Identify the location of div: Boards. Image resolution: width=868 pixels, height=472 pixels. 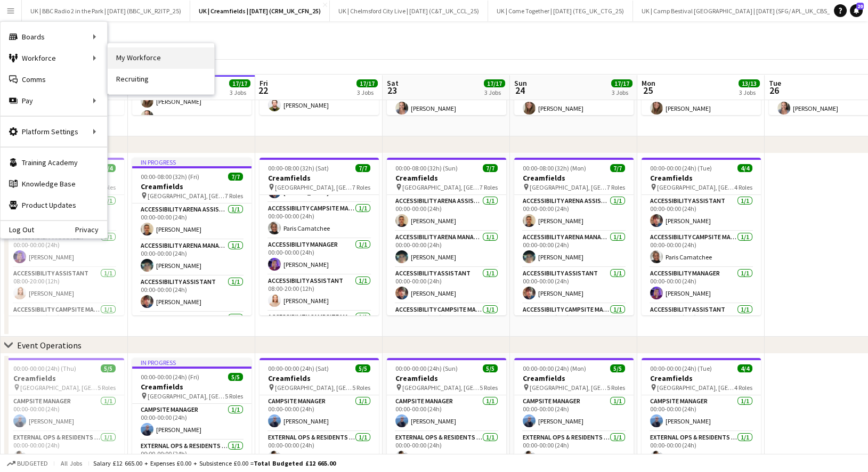
(54, 37).